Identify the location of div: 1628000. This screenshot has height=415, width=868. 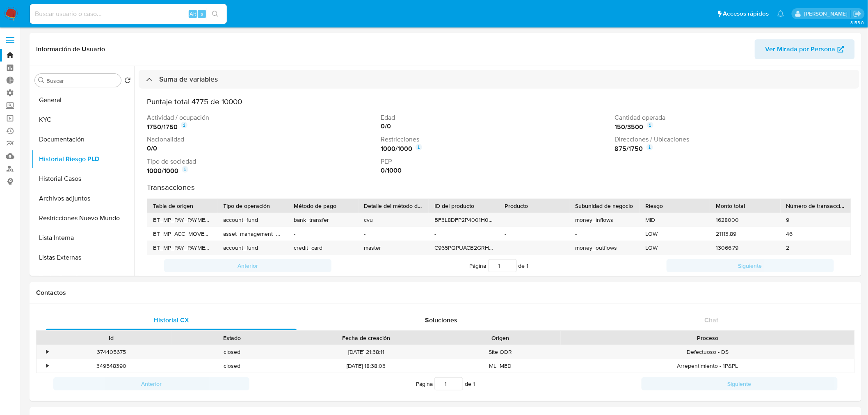
(746, 220).